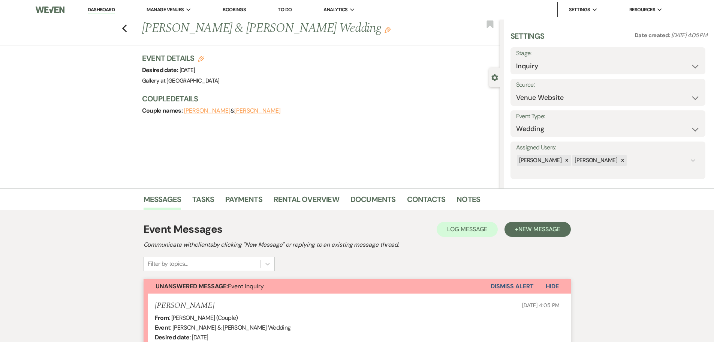  I want to click on strong: Unanswered Message:, so click(192, 286).